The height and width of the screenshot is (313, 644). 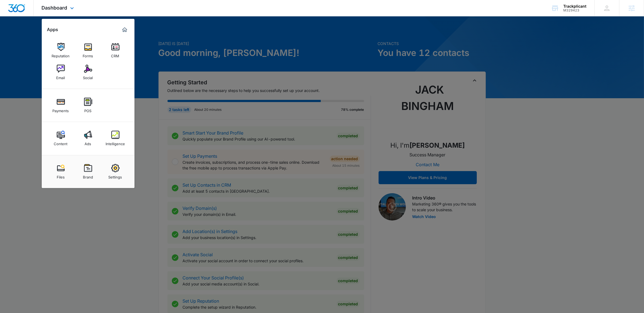 What do you see at coordinates (88, 55) in the screenshot?
I see `div: Forms` at bounding box center [88, 55].